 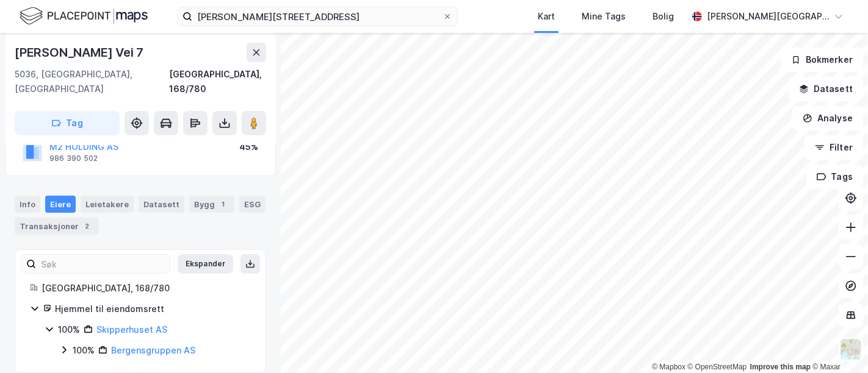 What do you see at coordinates (205, 264) in the screenshot?
I see `button: Ekspander` at bounding box center [205, 264].